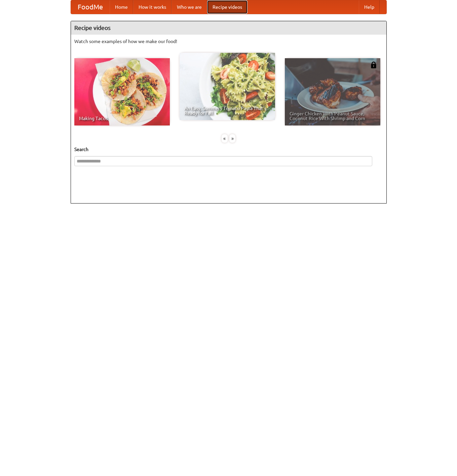 This screenshot has height=476, width=457. I want to click on h5: Search, so click(229, 150).